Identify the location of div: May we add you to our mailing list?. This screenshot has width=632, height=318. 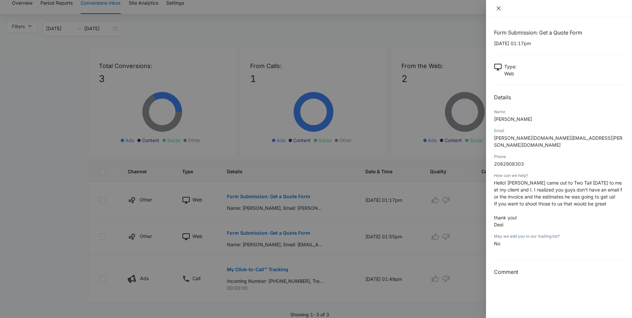
(559, 236).